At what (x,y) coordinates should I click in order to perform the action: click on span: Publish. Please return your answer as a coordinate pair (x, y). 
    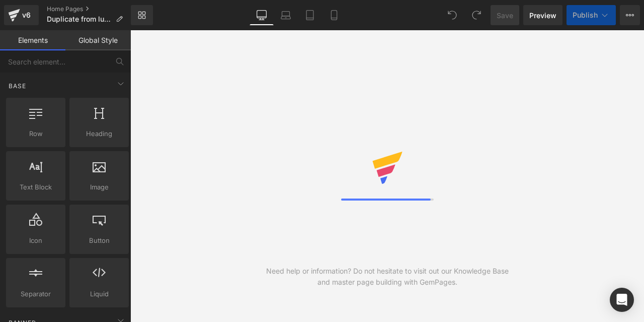
    Looking at the image, I should click on (585, 15).